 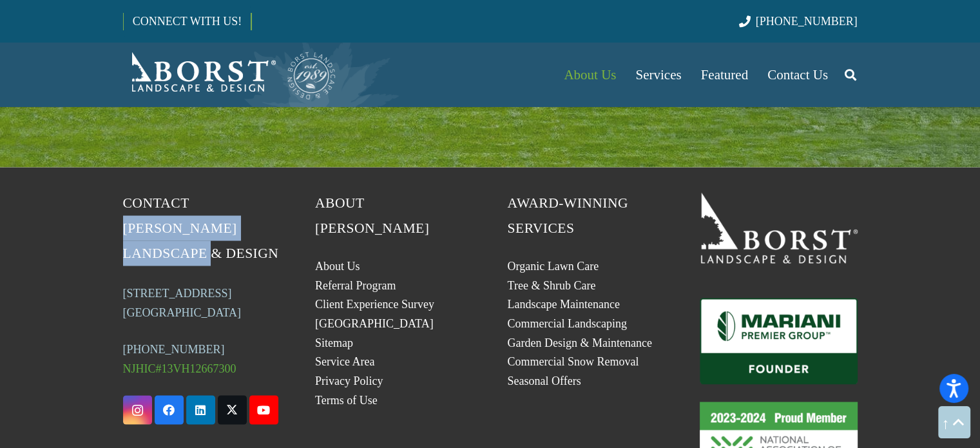 I want to click on a: Landscape Maintenance, so click(x=564, y=304).